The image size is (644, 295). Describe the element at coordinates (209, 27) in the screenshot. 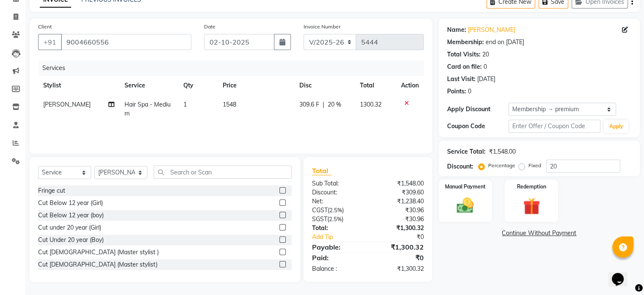

I see `label: Date` at that location.